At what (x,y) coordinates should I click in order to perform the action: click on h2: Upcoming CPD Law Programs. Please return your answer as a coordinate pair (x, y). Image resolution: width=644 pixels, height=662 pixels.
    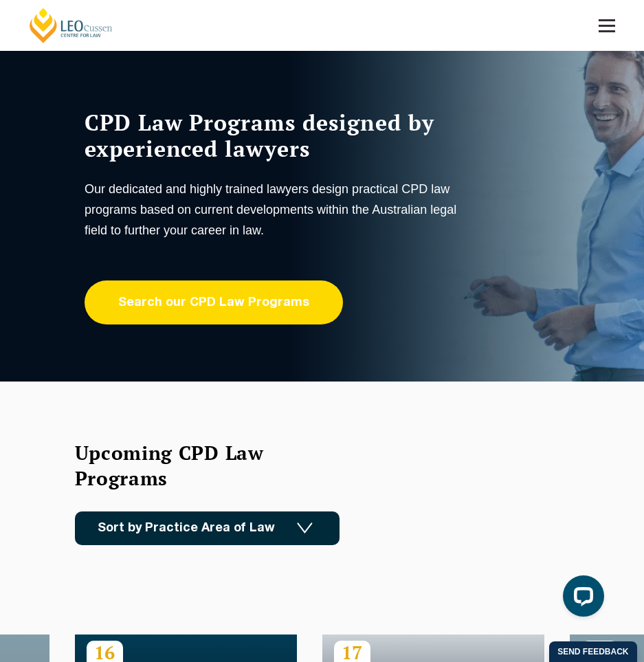
    Looking at the image, I should click on (191, 465).